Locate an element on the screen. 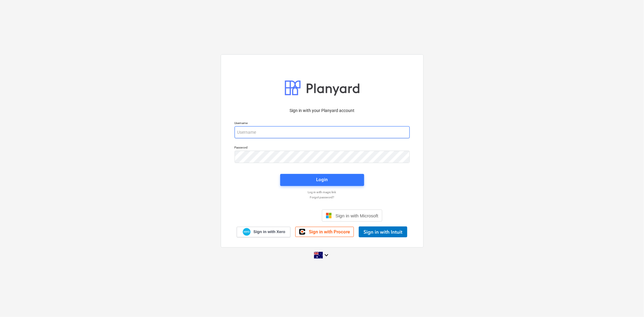 The width and height of the screenshot is (644, 317). a: Log in with magic link is located at coordinates (322, 192).